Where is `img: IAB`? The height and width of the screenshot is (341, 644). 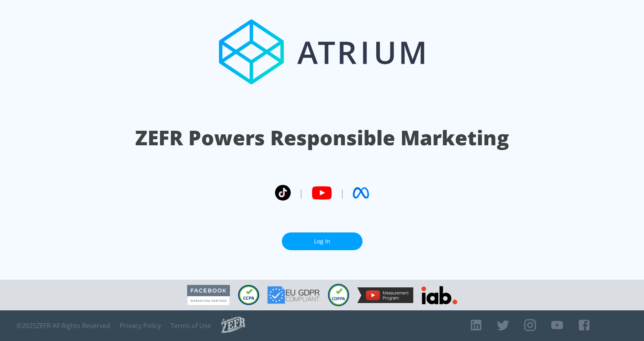 img: IAB is located at coordinates (439, 295).